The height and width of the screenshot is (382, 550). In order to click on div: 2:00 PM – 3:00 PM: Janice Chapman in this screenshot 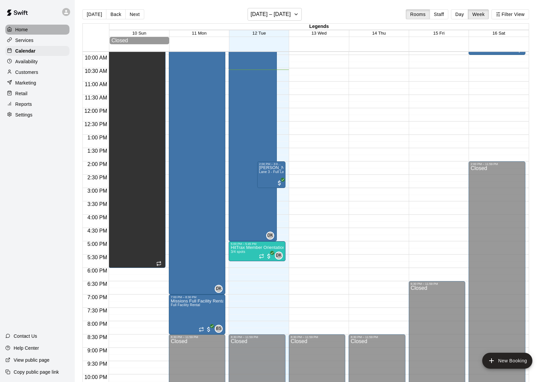, I will do `click(271, 175)`.